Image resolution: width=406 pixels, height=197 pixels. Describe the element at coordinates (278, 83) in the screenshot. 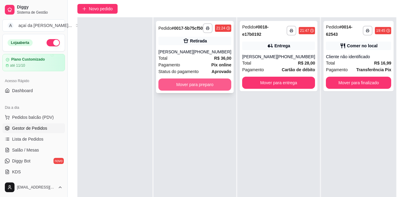

I see `button: Mover para entrega` at that location.